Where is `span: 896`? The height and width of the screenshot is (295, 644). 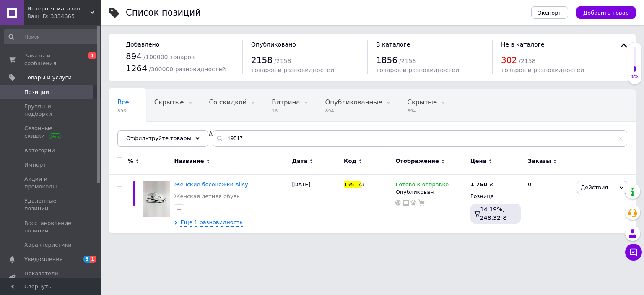
span: 896 is located at coordinates (124, 111).